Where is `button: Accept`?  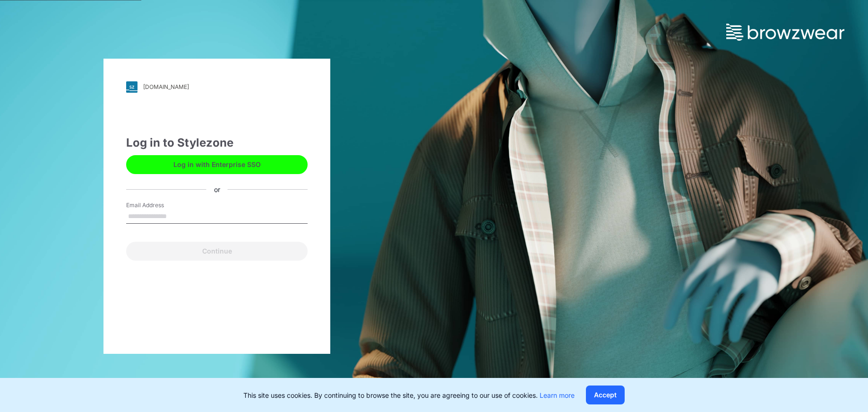
button: Accept is located at coordinates (605, 395).